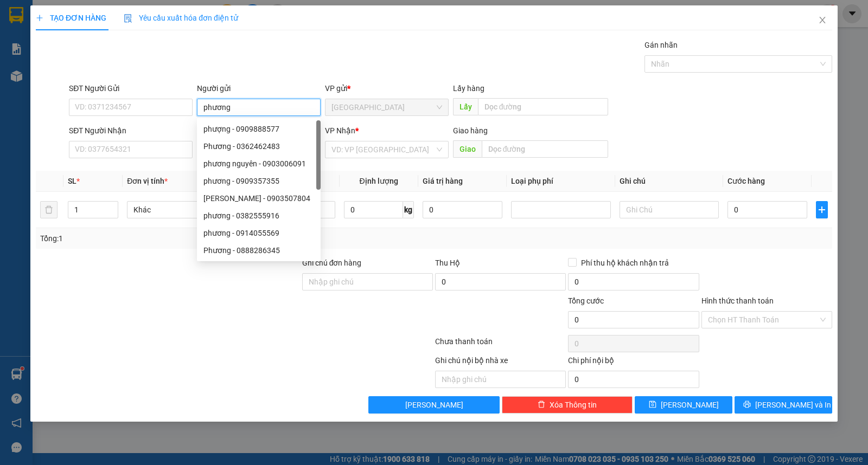 This screenshot has height=465, width=868. What do you see at coordinates (331, 263) in the screenshot?
I see `label: Ghi chú đơn hàng` at bounding box center [331, 263].